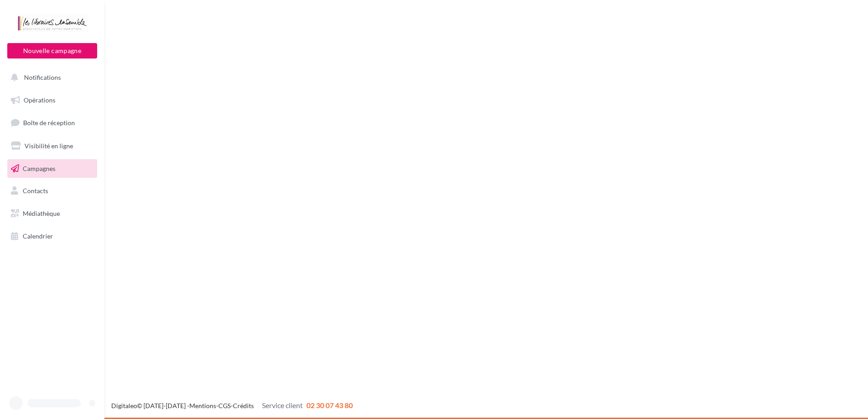  Describe the element at coordinates (39, 100) in the screenshot. I see `span: Opérations` at that location.